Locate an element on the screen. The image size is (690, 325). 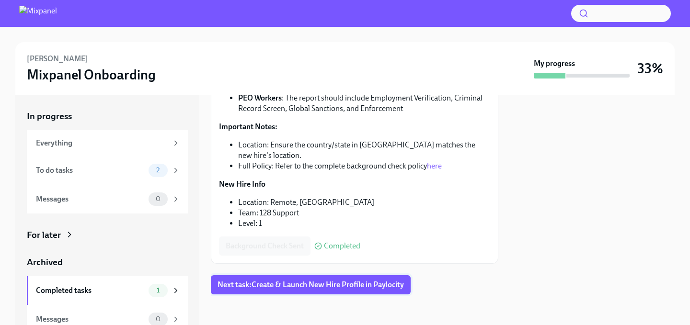
div: Archived is located at coordinates (107, 262).